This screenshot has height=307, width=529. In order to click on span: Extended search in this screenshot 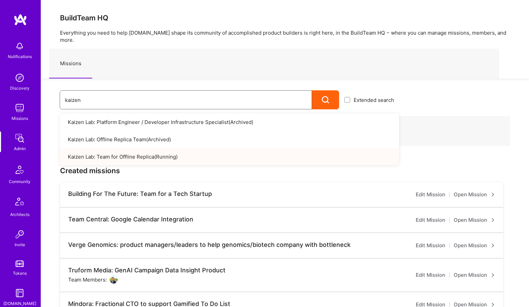, I will do `click(374, 100)`.